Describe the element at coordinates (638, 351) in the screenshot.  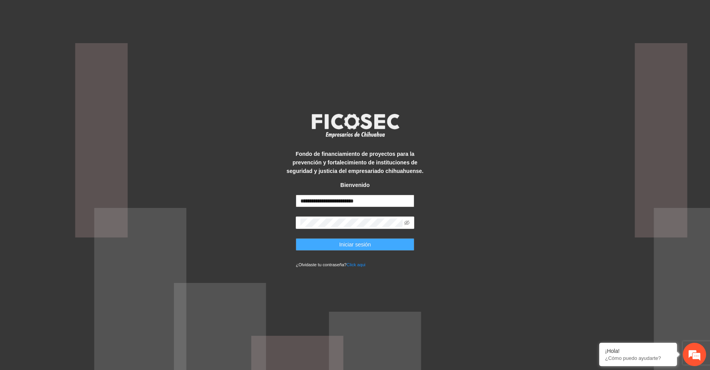
I see `div: ¡Hola!` at that location.